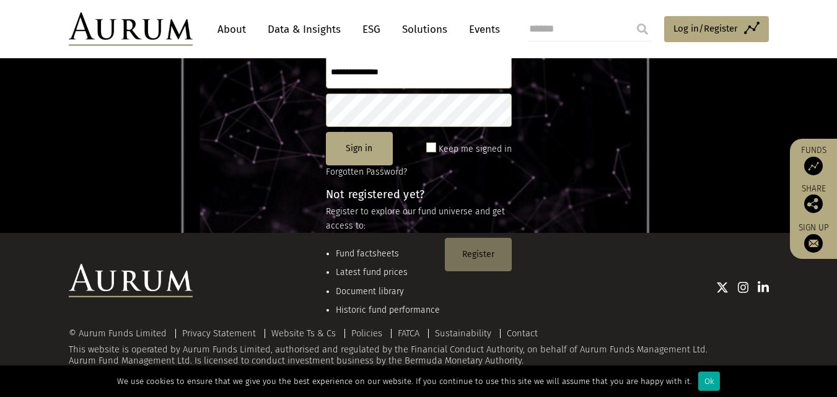 The width and height of the screenshot is (837, 397). I want to click on a: Forgotten Password?, so click(366, 172).